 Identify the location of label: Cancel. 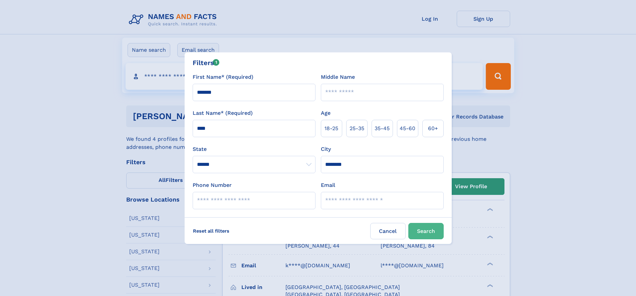
(388, 231).